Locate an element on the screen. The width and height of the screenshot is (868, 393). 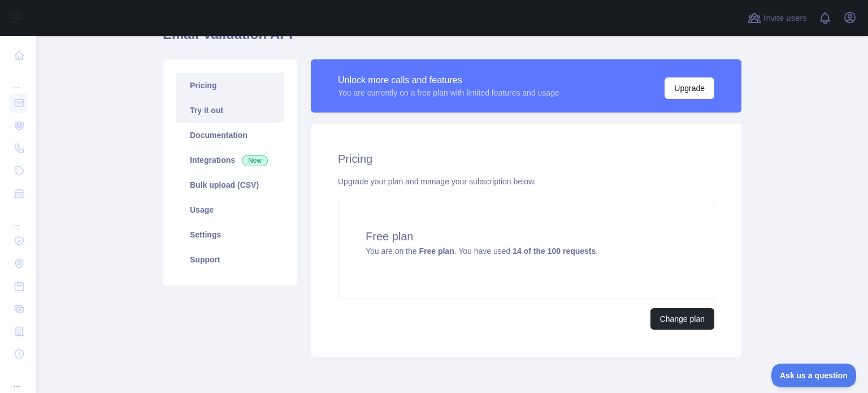
span: Invite users is located at coordinates (785, 18).